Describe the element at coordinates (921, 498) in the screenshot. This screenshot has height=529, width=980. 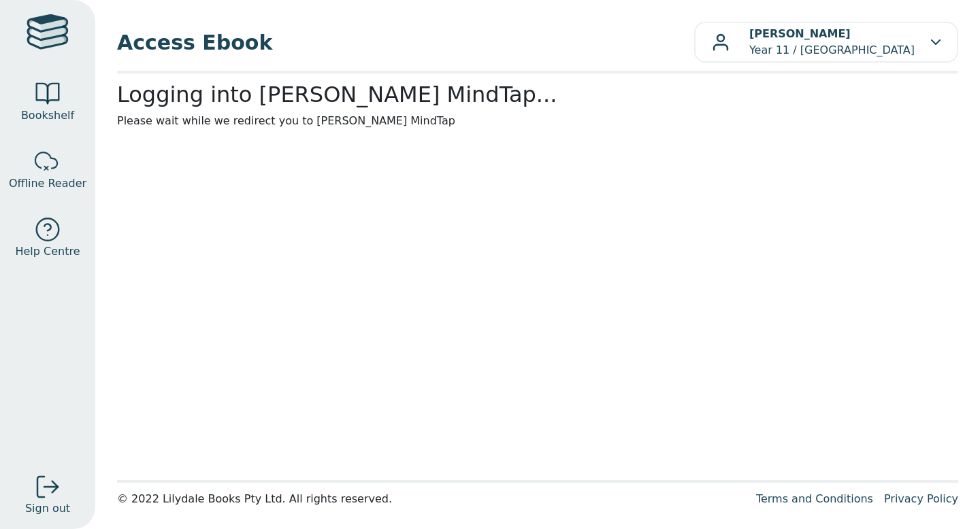
I see `a: Privacy Policy` at that location.